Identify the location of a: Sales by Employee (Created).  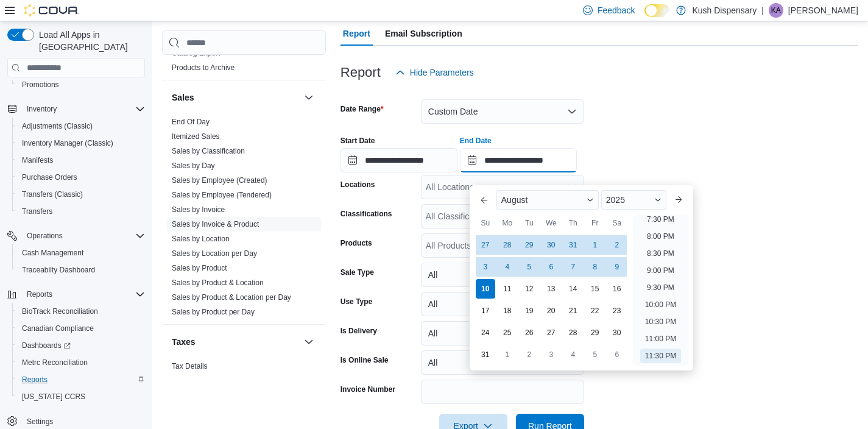
(219, 180).